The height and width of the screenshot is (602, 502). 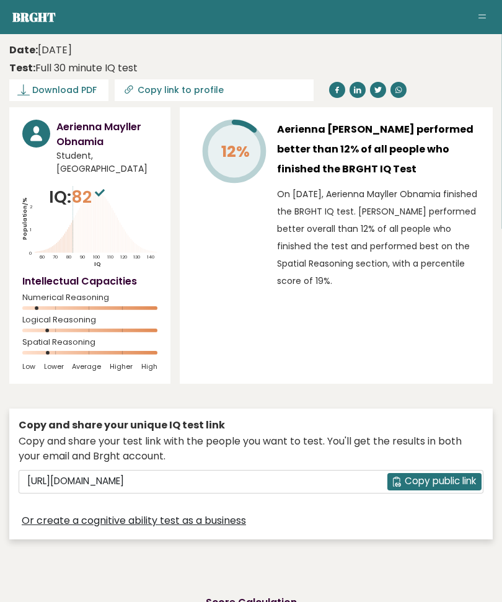 I want to click on tspan: 80, so click(x=69, y=257).